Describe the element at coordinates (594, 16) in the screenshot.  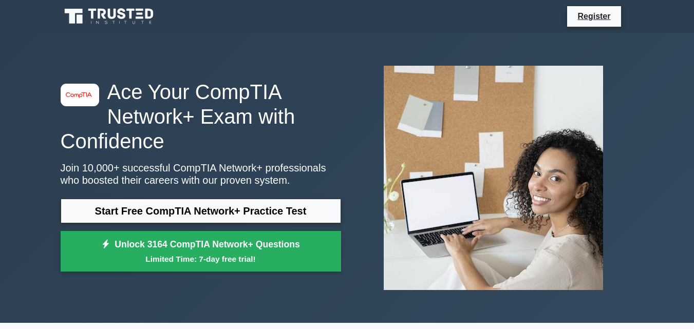
I see `a: Register` at that location.